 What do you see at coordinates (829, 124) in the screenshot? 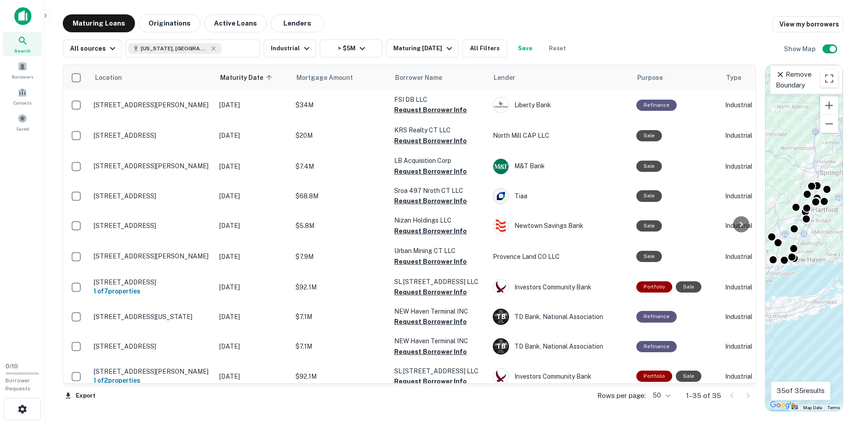
I see `button: Zoom out` at bounding box center [829, 124].